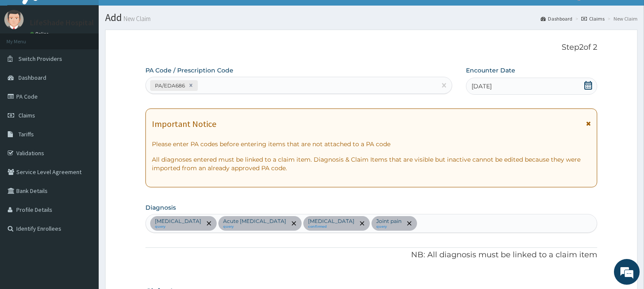 The image size is (644, 289). I want to click on p: Joint pain, so click(389, 221).